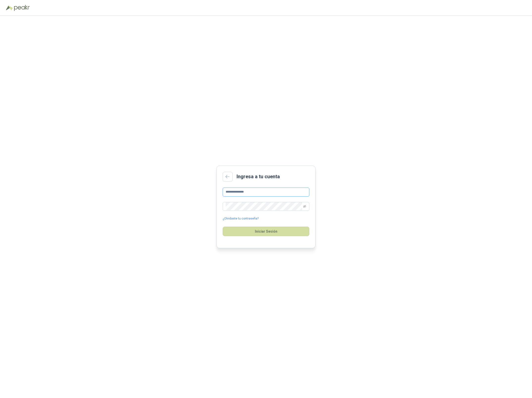 This screenshot has height=398, width=532. I want to click on button: Iniciar Sesión, so click(266, 231).